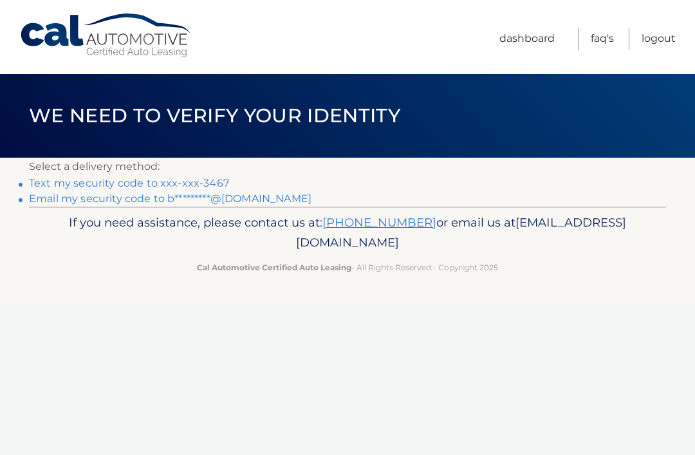 The height and width of the screenshot is (455, 695). What do you see at coordinates (129, 183) in the screenshot?
I see `a: Text my security code to xxx-xxx-3467` at bounding box center [129, 183].